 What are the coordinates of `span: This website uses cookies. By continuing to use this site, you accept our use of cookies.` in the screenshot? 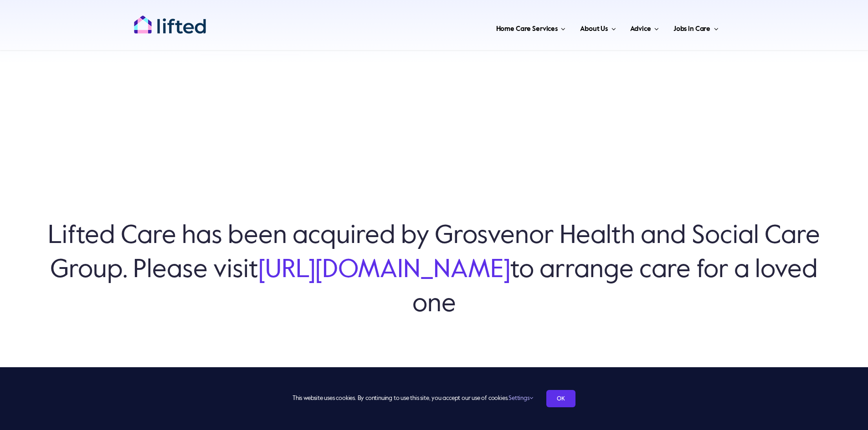 It's located at (412, 399).